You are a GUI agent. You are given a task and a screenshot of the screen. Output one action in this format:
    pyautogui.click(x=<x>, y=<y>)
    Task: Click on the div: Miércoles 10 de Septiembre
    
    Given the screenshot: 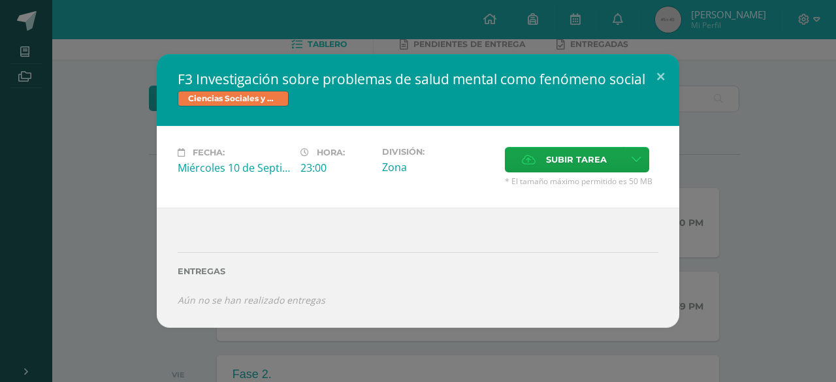 What is the action you would take?
    pyautogui.click(x=234, y=168)
    